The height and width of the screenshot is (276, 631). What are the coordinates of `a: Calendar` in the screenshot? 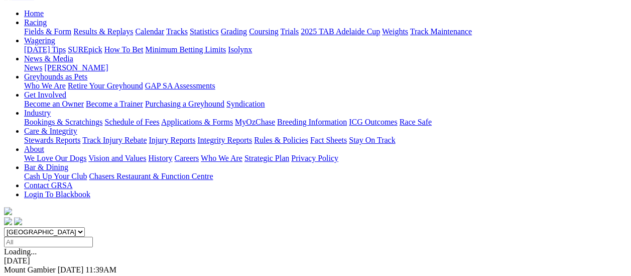 It's located at (150, 31).